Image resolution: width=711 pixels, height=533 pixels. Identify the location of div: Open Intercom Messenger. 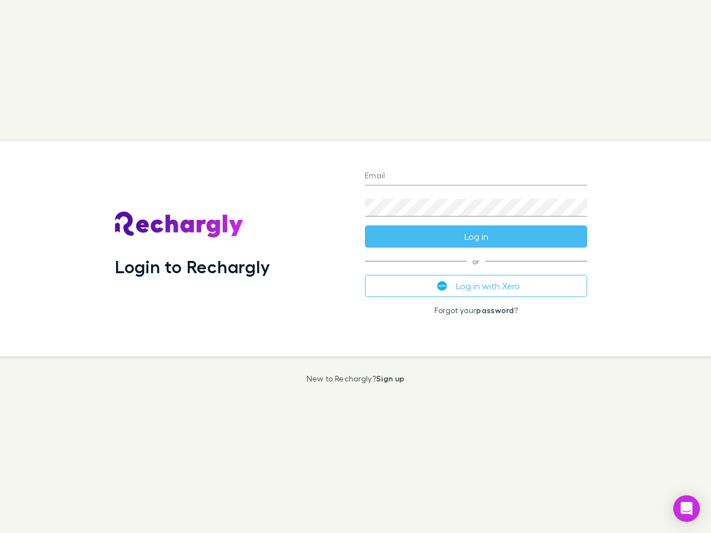
(686, 509).